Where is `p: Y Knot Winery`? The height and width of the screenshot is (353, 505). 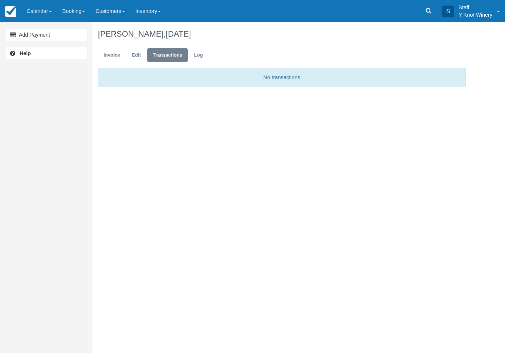 p: Y Knot Winery is located at coordinates (476, 15).